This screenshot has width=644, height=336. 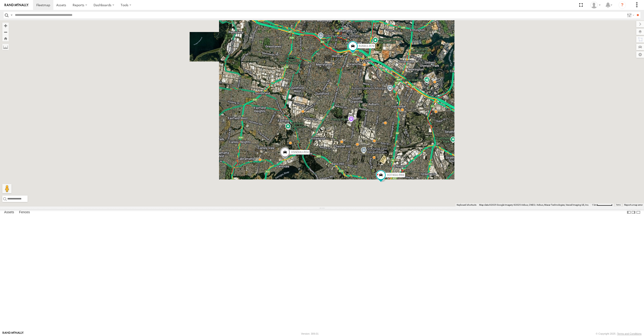 I want to click on a: Visit our Website, so click(x=13, y=334).